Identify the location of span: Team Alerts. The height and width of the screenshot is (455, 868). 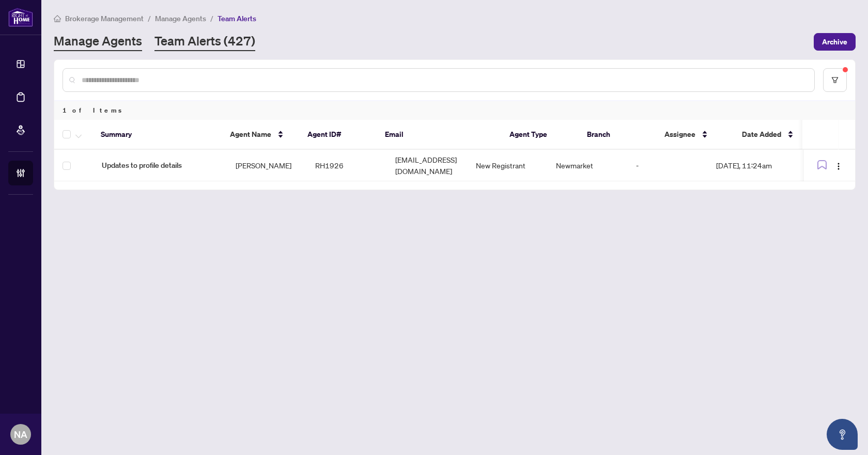
(237, 18).